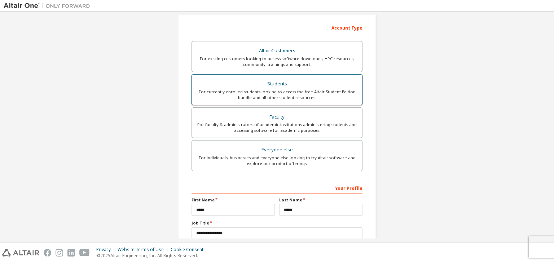 The width and height of the screenshot is (554, 263). Describe the element at coordinates (152, 256) in the screenshot. I see `p: © 2025 Altair Engineering, Inc. All Rights Reserved.` at that location.